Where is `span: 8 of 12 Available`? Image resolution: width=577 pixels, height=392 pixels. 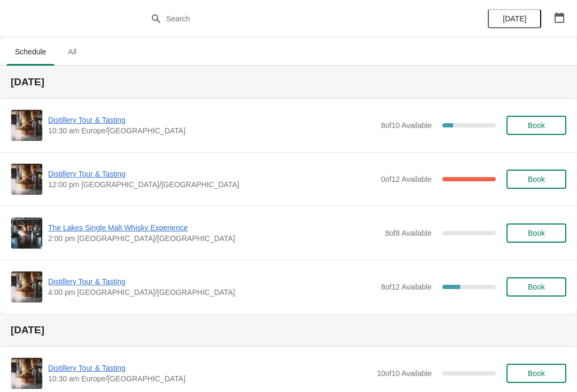
span: 8 of 12 Available is located at coordinates (406, 287).